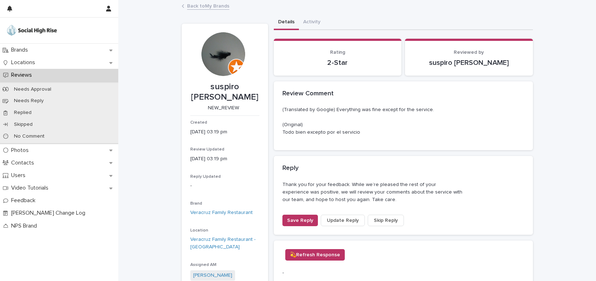  I want to click on h2: Review Comment, so click(308, 94).